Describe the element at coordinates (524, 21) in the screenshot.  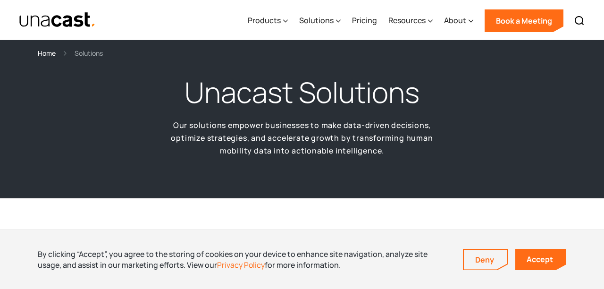
I see `a: Book a Meeting` at that location.